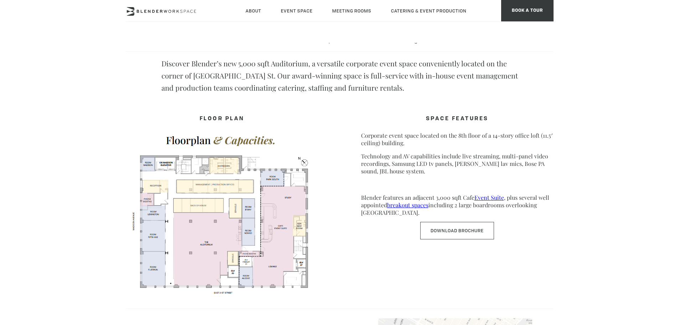 This screenshot has height=325, width=679. What do you see at coordinates (457, 230) in the screenshot?
I see `a: Download Brochure` at bounding box center [457, 230].